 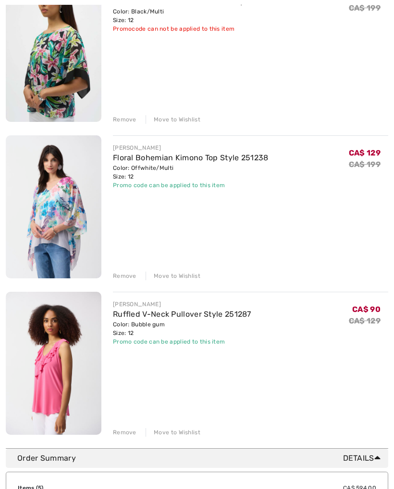 I want to click on span: CA$ 129, so click(x=365, y=153).